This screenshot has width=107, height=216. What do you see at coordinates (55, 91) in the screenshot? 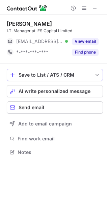
I see `button: AI write personalized message` at bounding box center [55, 91].